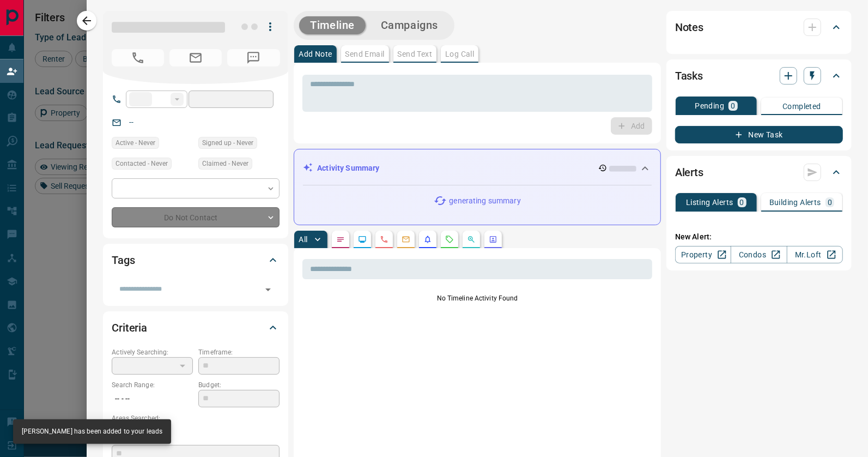  Describe the element at coordinates (315, 54) in the screenshot. I see `p: Add Note` at that location.